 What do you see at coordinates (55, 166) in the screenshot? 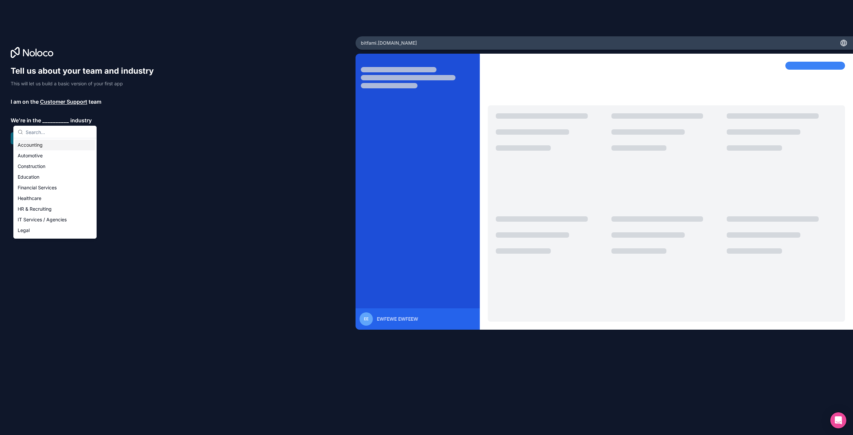
I see `div: Construction` at bounding box center [55, 166].